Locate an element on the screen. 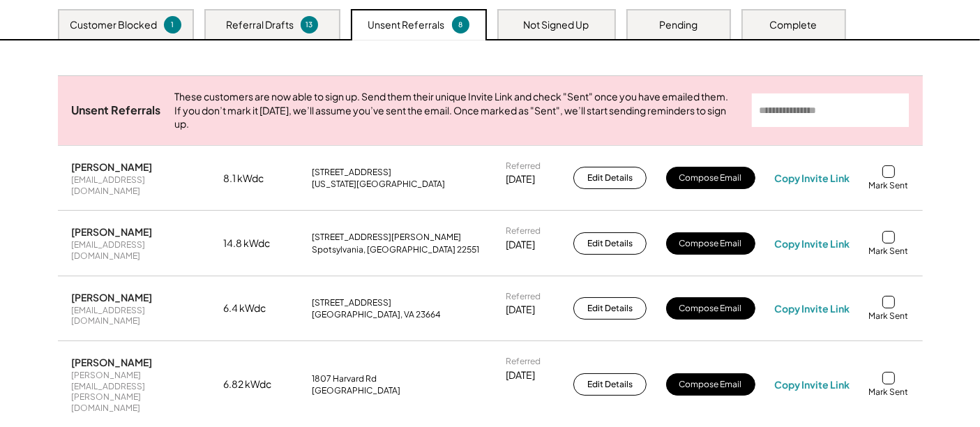  div: 1807 Harvard Rd is located at coordinates (344, 379).